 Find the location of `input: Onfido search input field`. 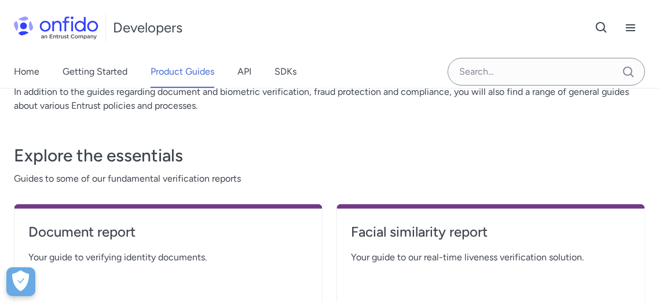

input: Onfido search input field is located at coordinates (546, 72).